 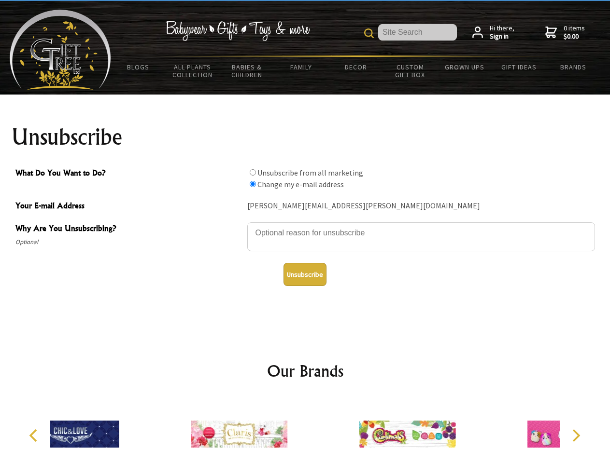 What do you see at coordinates (355, 67) in the screenshot?
I see `a: Decor` at bounding box center [355, 67].